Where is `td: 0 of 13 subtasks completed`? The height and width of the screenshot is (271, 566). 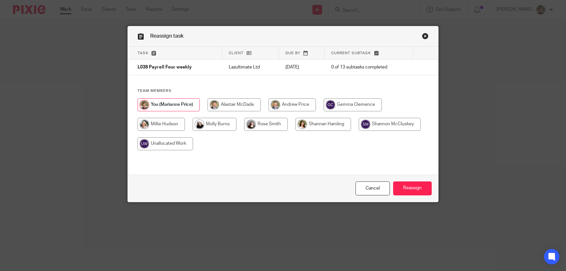 td: 0 of 13 subtasks completed is located at coordinates (369, 67).